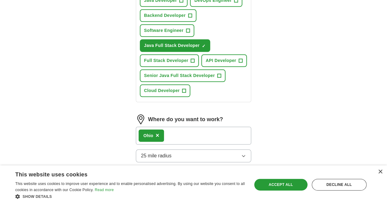 The image size is (387, 204). What do you see at coordinates (156, 156) in the screenshot?
I see `span: 25 mile radius` at bounding box center [156, 156].